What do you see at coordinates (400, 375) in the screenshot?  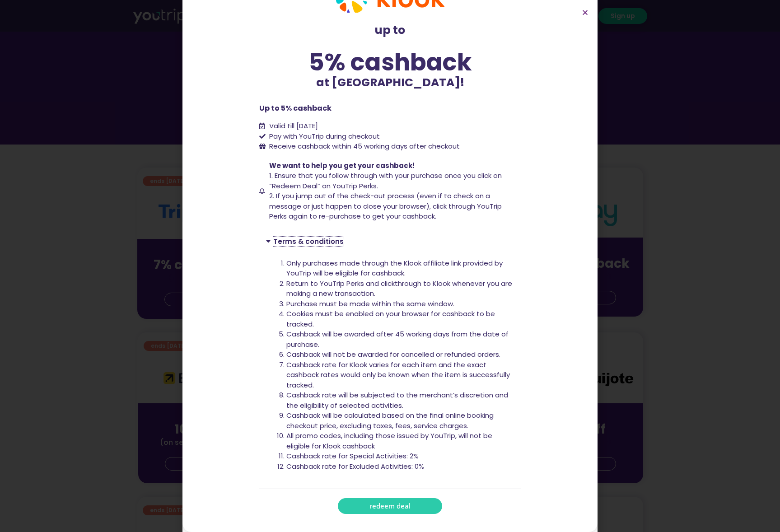 I see `li: Cashback rate for Klook varies for each item and the exact cashback rates would only be known whe...` at bounding box center [400, 375].